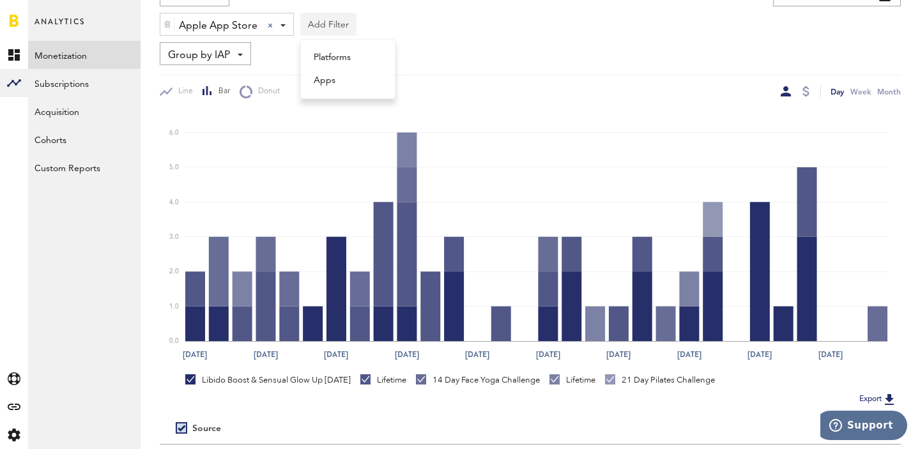 This screenshot has width=920, height=449. I want to click on a: Cohorts, so click(84, 139).